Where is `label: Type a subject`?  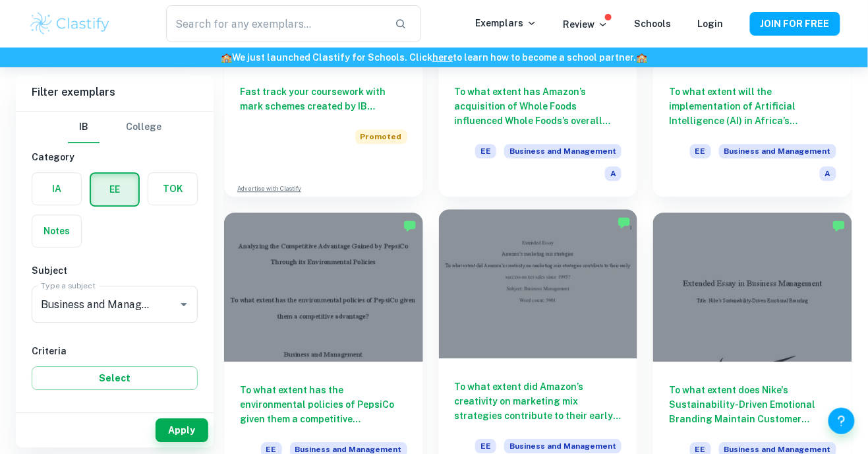
label: Type a subject is located at coordinates (68, 285).